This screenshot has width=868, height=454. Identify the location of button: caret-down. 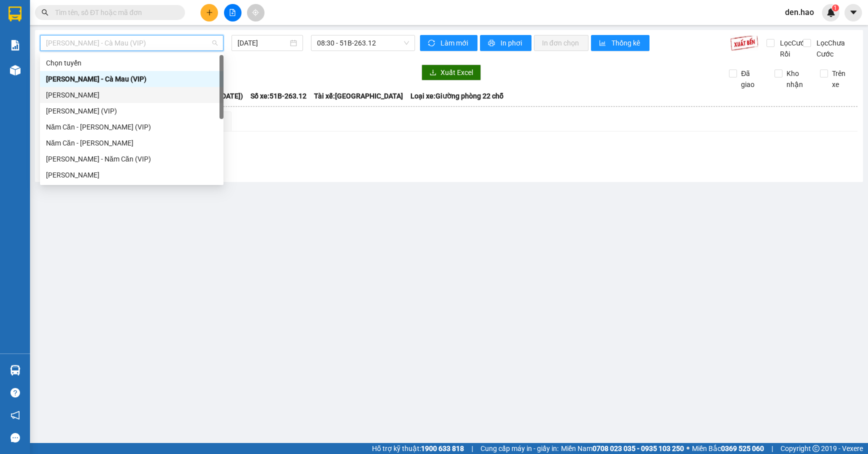
(853, 13).